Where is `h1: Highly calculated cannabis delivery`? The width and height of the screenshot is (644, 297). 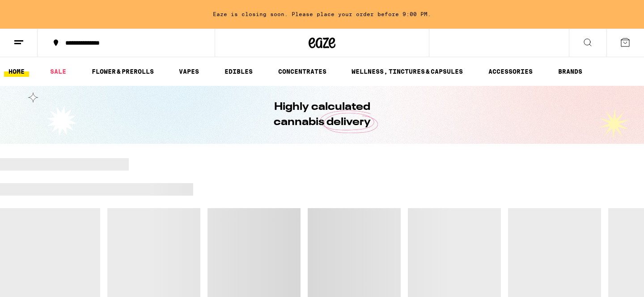
h1: Highly calculated cannabis delivery is located at coordinates (322, 115).